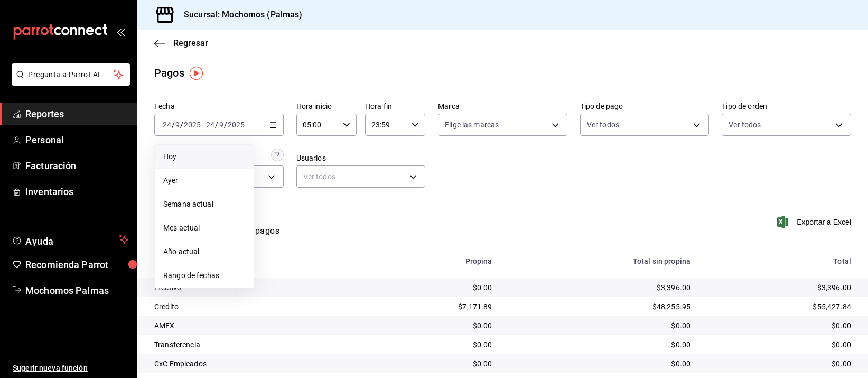 Image resolution: width=868 pixels, height=378 pixels. I want to click on label: Tipo de orden, so click(786, 107).